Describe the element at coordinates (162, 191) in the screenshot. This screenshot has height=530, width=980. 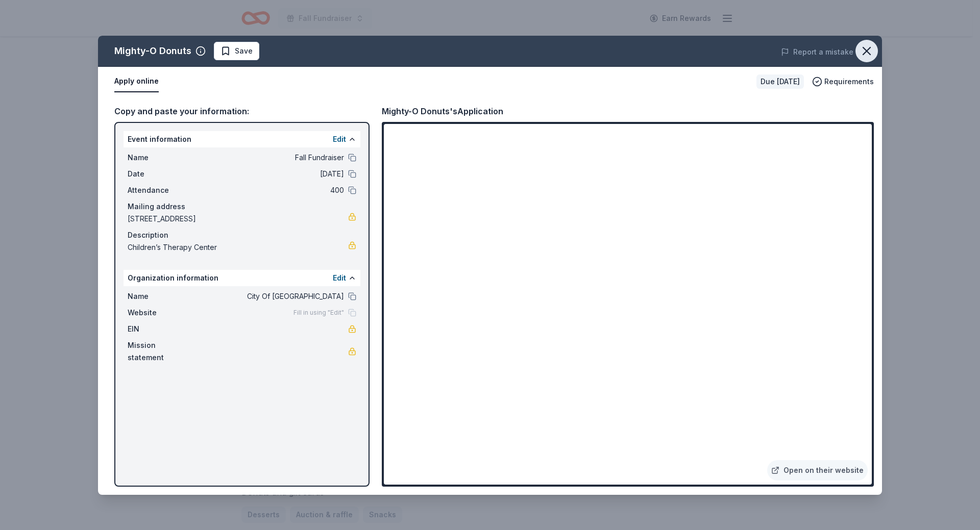
I see `span: Attendance` at that location.